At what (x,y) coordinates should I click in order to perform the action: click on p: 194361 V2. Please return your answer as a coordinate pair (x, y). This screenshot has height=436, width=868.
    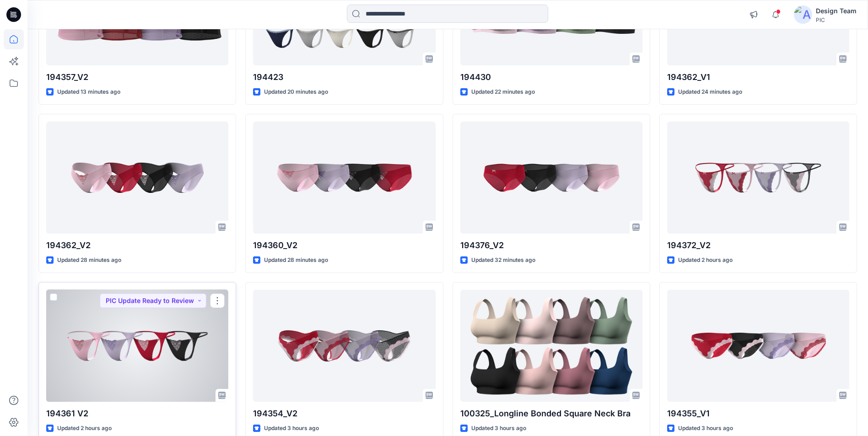
    Looking at the image, I should click on (137, 414).